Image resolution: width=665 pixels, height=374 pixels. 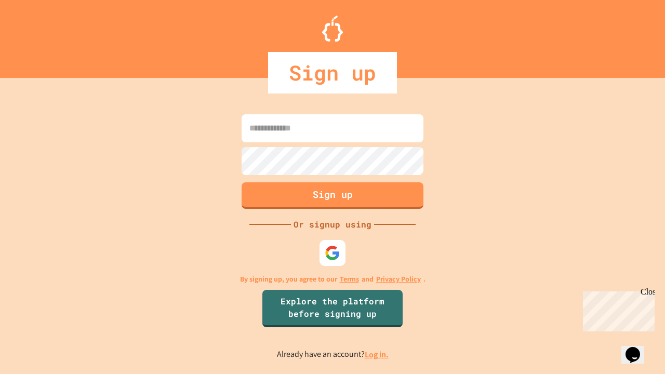 I want to click on a: Privacy Policy, so click(x=398, y=279).